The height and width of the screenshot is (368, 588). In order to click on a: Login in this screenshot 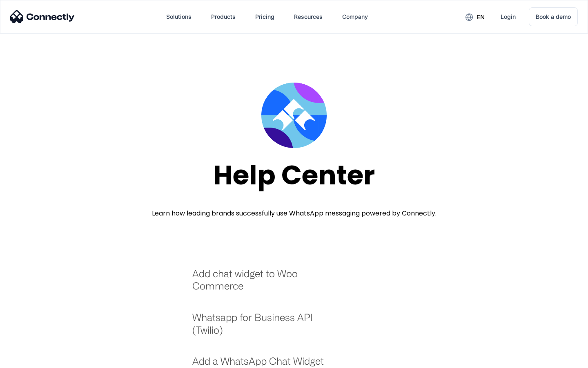, I will do `click(508, 17)`.